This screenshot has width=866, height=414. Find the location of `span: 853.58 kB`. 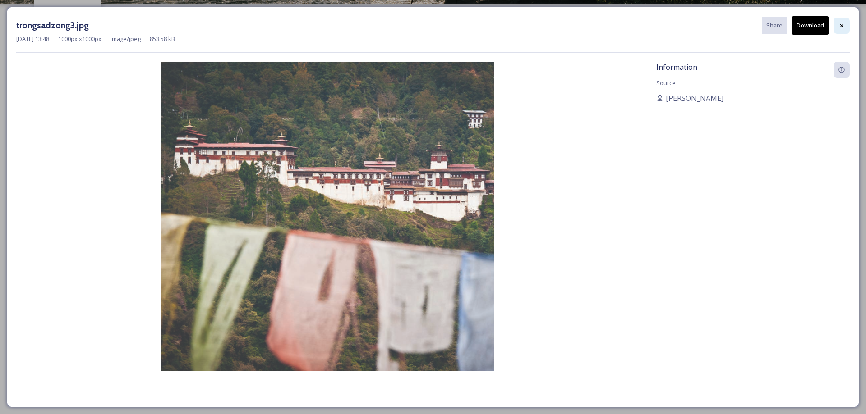

span: 853.58 kB is located at coordinates (162, 39).